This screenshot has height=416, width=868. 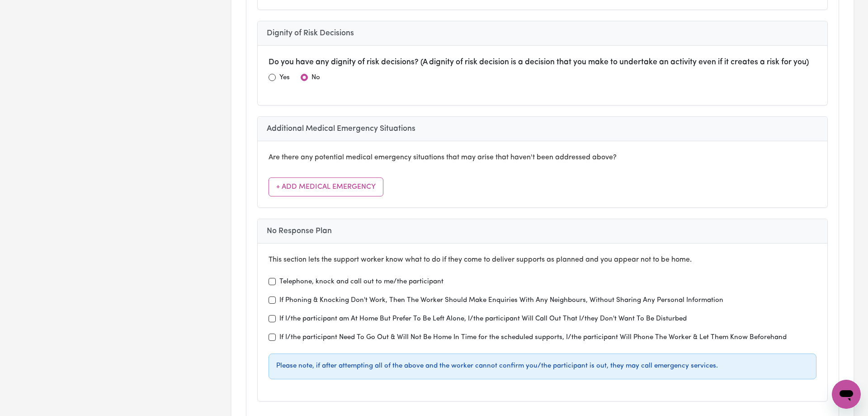 I want to click on p: This section lets the support worker know what to do if they come to deliver supports as planned ..., so click(x=543, y=260).